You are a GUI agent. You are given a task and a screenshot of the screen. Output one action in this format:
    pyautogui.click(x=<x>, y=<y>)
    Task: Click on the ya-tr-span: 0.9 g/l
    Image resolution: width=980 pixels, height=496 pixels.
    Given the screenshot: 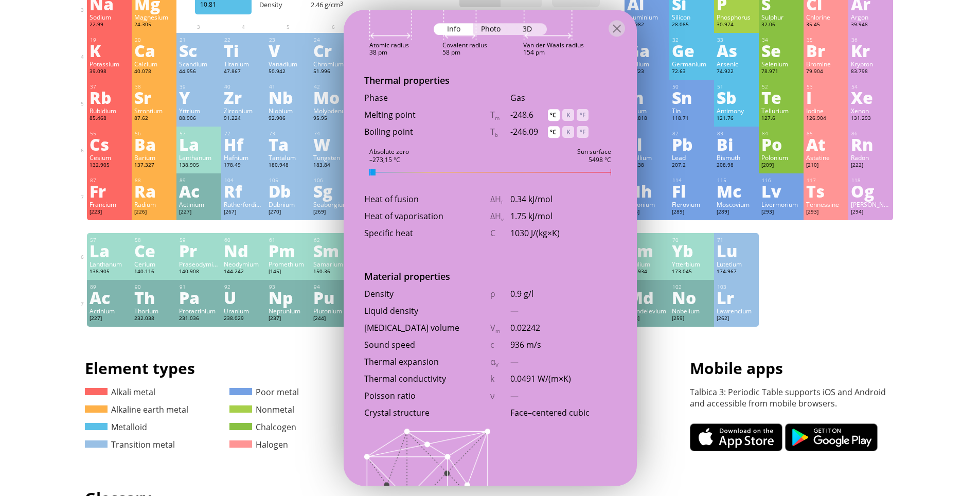 What is the action you would take?
    pyautogui.click(x=521, y=293)
    